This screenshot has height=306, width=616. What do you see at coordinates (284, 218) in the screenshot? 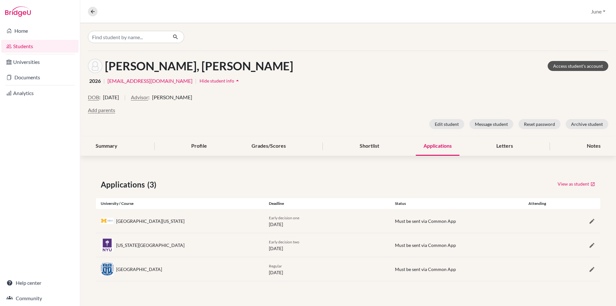
I see `span: Early decision one` at bounding box center [284, 218].